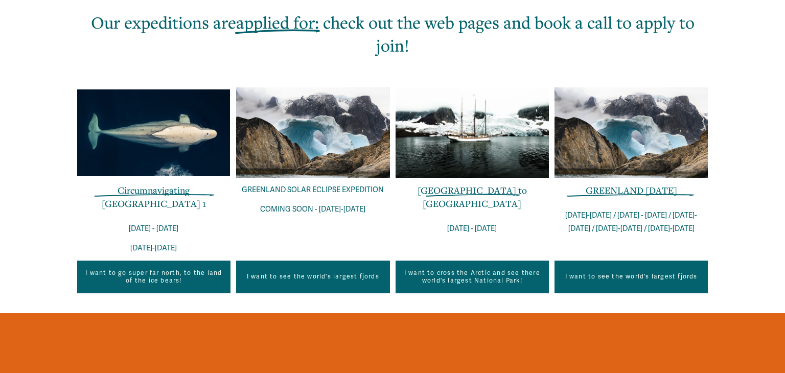 Image resolution: width=785 pixels, height=373 pixels. What do you see at coordinates (472, 277) in the screenshot?
I see `a: I want to cross the Arctic and see there world's largest National Park!` at bounding box center [472, 277].